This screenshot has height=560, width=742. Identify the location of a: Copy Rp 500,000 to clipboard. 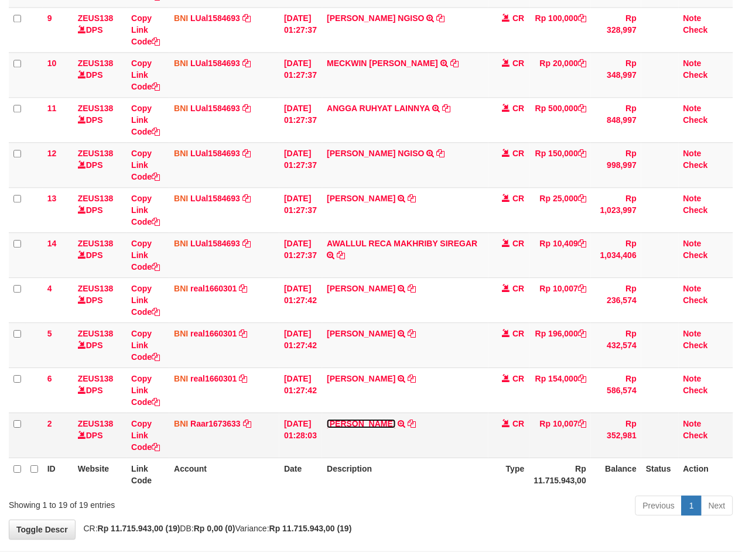
(582, 108).